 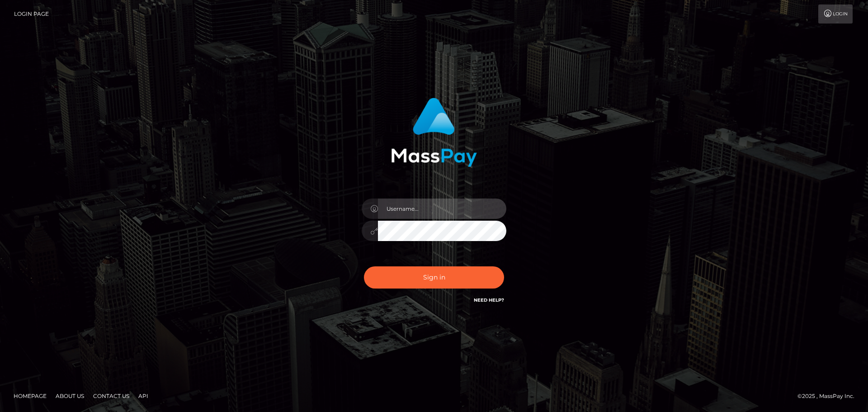 I want to click on a: Login, so click(x=836, y=14).